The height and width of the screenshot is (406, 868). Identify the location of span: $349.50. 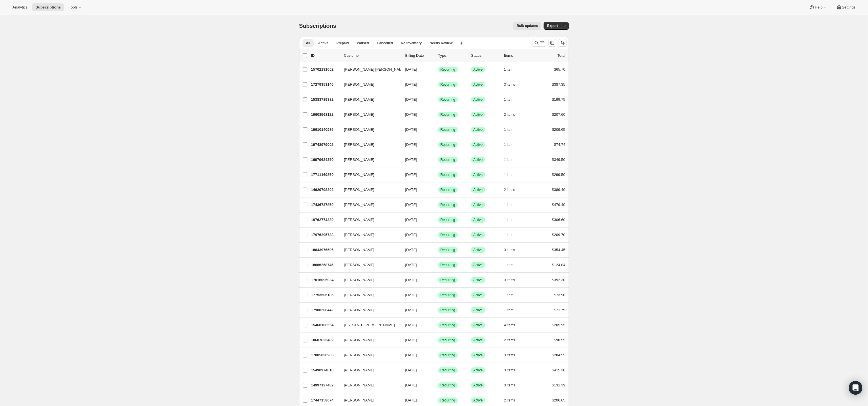
(558, 159).